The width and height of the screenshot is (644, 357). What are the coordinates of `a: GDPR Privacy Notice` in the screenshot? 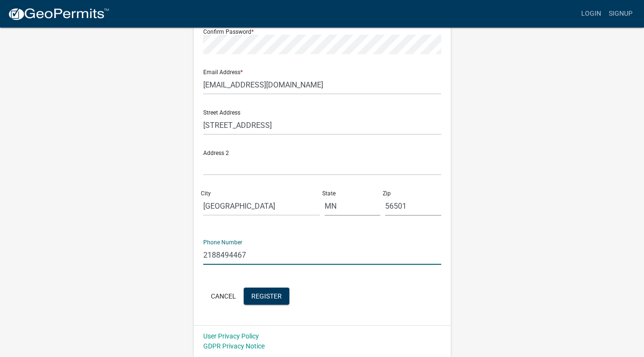 It's located at (234, 346).